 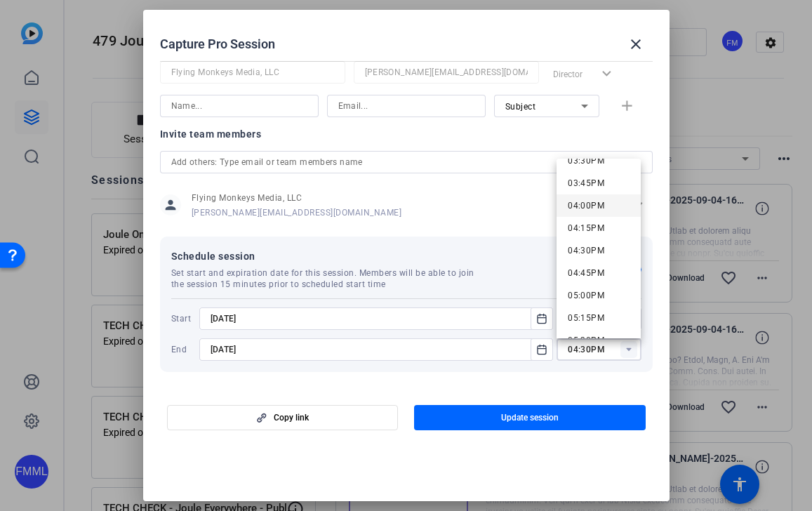 What do you see at coordinates (369, 319) in the screenshot?
I see `input: Choose start date` at bounding box center [369, 319].